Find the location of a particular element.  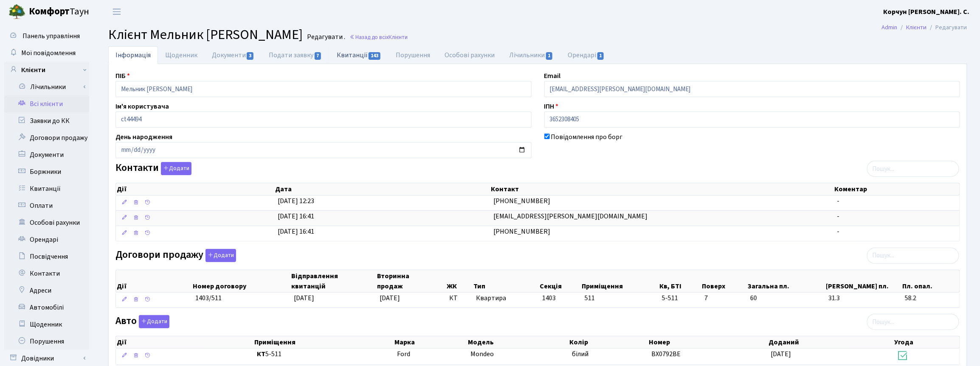

th: Секція is located at coordinates (560, 281).